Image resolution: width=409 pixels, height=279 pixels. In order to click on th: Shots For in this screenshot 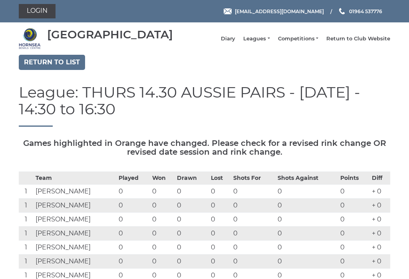, I will do `click(254, 178)`.